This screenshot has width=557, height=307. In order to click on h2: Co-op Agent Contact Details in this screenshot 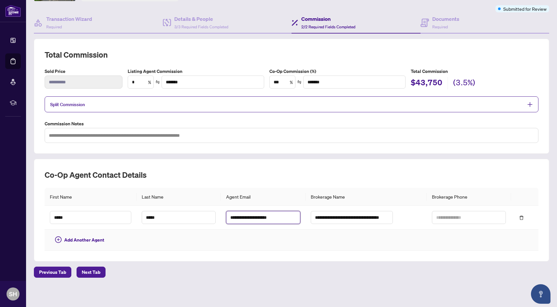, I will do `click(291, 175)`.